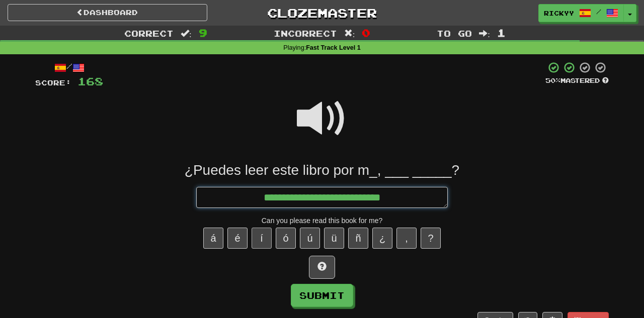  What do you see at coordinates (366, 33) in the screenshot?
I see `span: 0` at bounding box center [366, 33].